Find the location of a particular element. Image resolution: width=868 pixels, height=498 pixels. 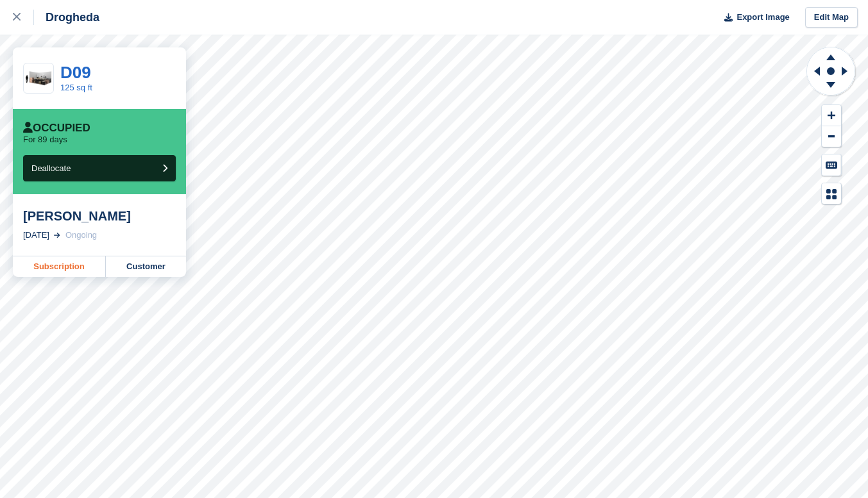

a: Edit Map is located at coordinates (832, 17).